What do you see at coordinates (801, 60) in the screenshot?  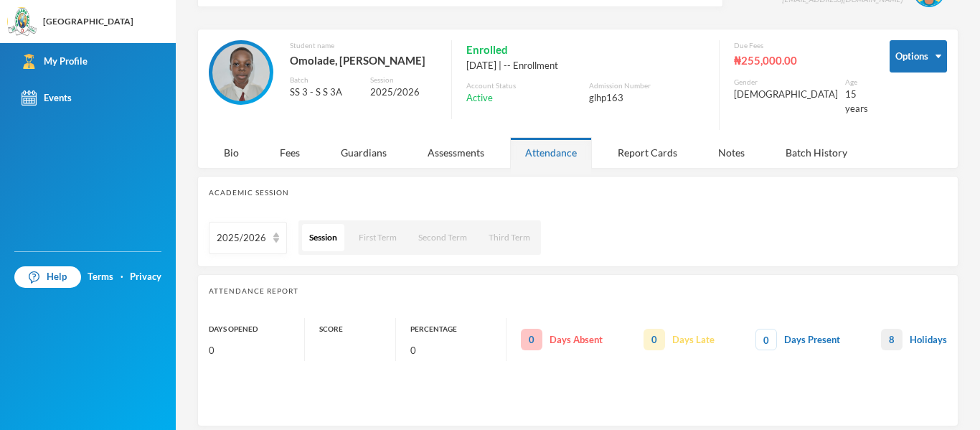 I see `div: ₦255,000.00` at bounding box center [801, 60].